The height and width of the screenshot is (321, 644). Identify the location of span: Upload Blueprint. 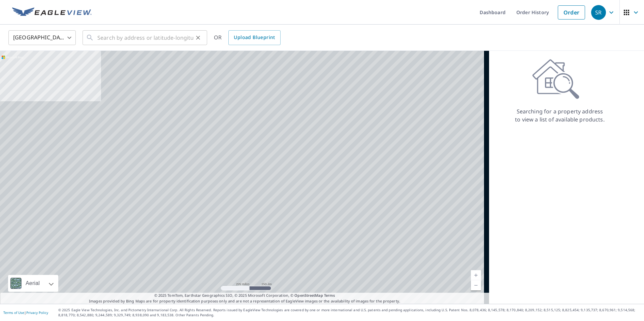
(254, 38).